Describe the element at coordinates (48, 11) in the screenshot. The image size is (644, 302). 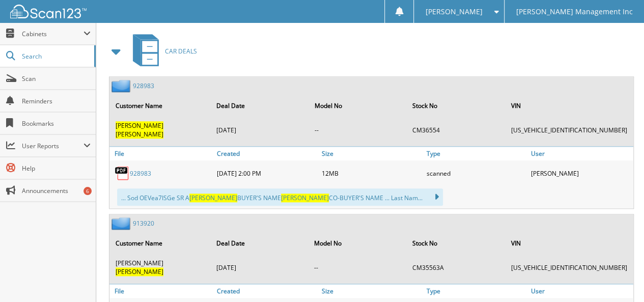
I see `img: scan123-logo-white.svg` at that location.